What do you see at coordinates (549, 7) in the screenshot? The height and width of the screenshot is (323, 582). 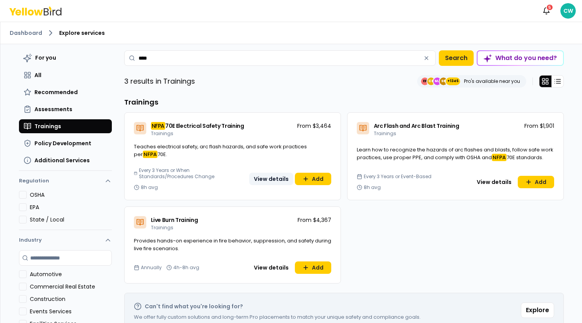 I see `div: 5` at bounding box center [549, 7].